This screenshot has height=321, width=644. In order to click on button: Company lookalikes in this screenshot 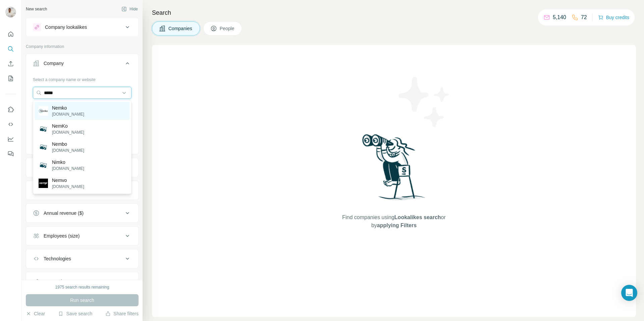, I will do `click(82, 27)`.